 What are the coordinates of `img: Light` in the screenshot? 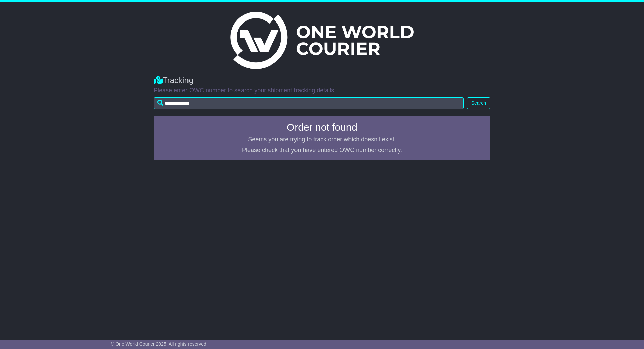 It's located at (322, 40).